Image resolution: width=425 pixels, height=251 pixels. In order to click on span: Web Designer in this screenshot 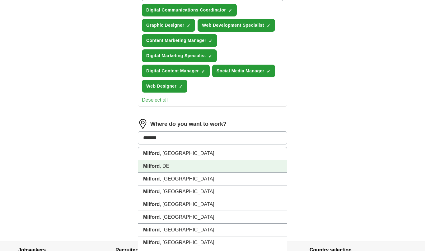, I will do `click(161, 86)`.